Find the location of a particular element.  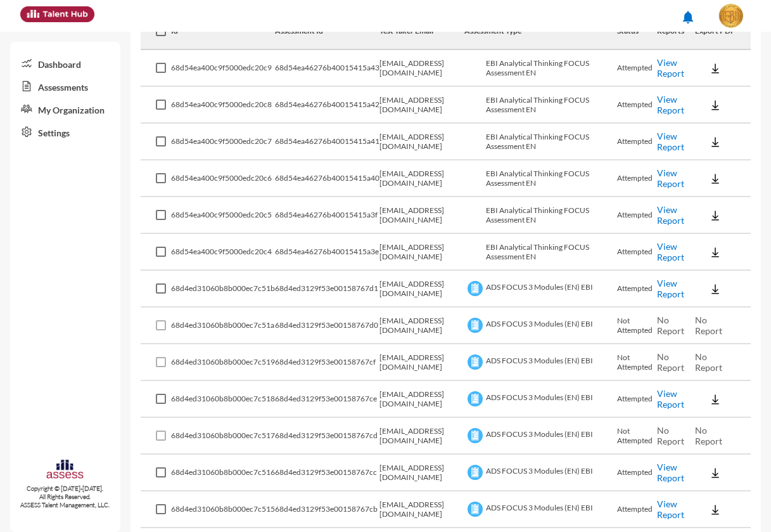

td: 68d54ea46276b40015415a43 is located at coordinates (327, 68).